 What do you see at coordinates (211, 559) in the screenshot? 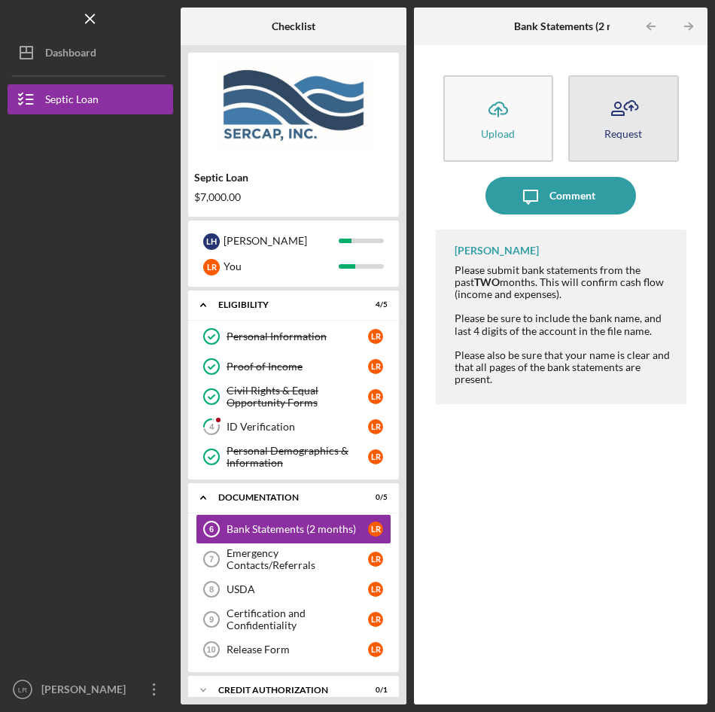
I see `tspan: 7` at bounding box center [211, 559].